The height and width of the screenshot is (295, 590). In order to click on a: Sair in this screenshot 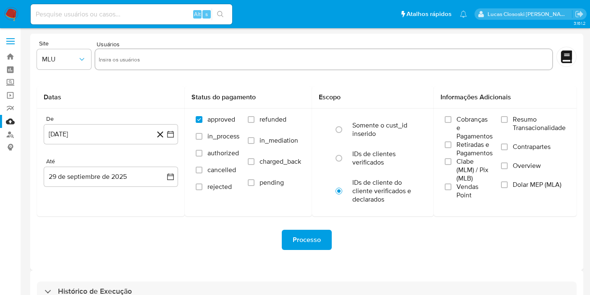, I will do `click(579, 14)`.